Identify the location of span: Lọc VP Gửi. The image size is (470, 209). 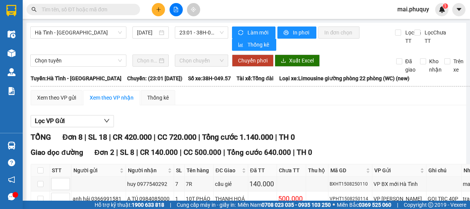
(50, 121).